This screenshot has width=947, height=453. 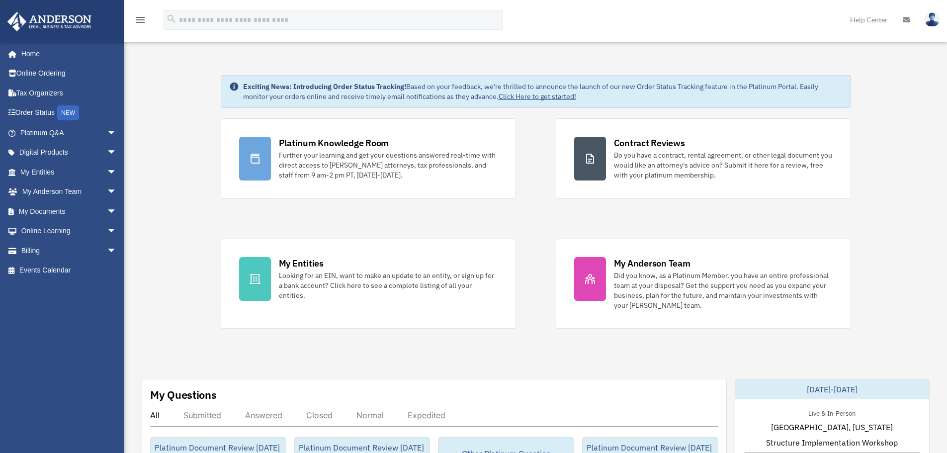 What do you see at coordinates (427, 415) in the screenshot?
I see `div: Expedited` at bounding box center [427, 415].